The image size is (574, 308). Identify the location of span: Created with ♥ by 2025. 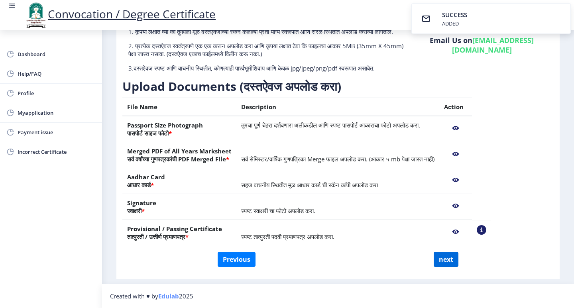
(151, 296).